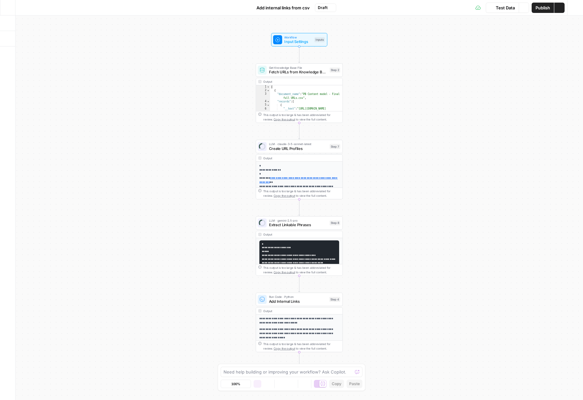  I want to click on span: Run Code · Python, so click(298, 297).